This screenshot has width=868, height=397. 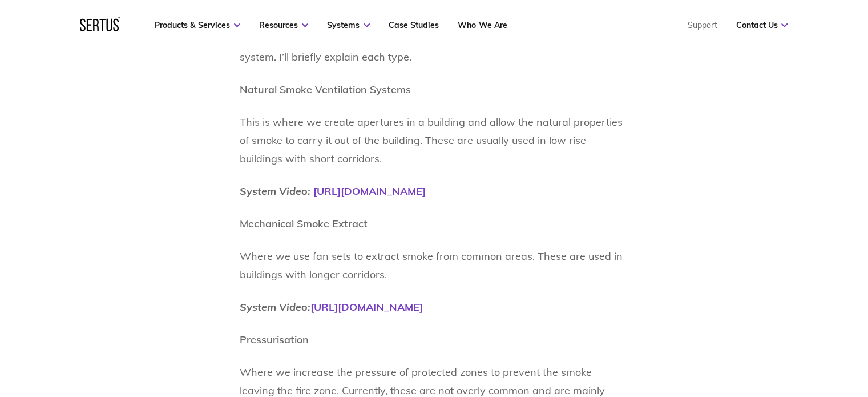 What do you see at coordinates (482, 25) in the screenshot?
I see `a: Who We Are` at bounding box center [482, 25].